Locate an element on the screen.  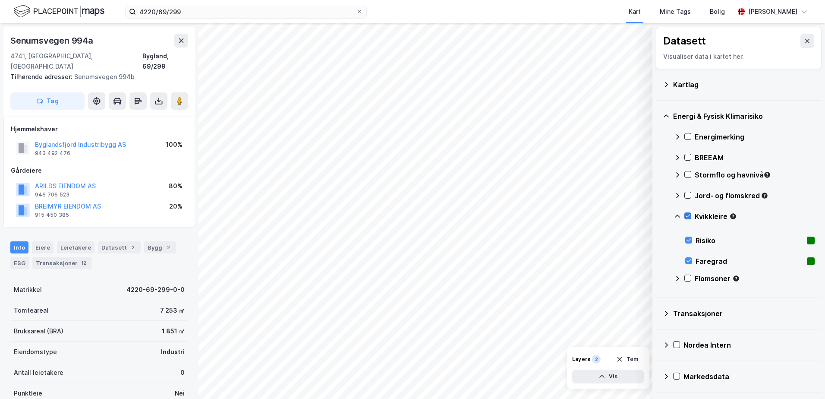
div: Bolig is located at coordinates (718, 12).